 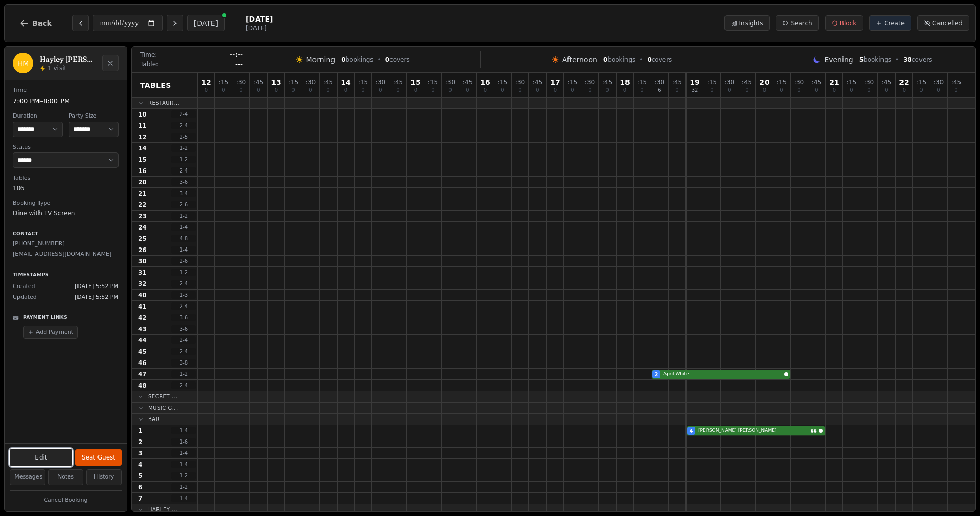 I want to click on span: Tables, so click(x=155, y=85).